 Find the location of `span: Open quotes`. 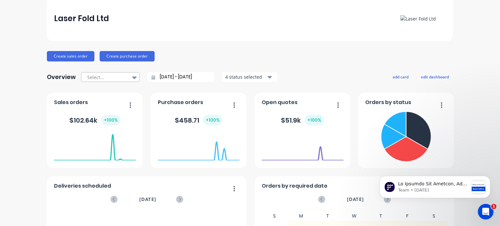

span: Open quotes is located at coordinates (279, 102).